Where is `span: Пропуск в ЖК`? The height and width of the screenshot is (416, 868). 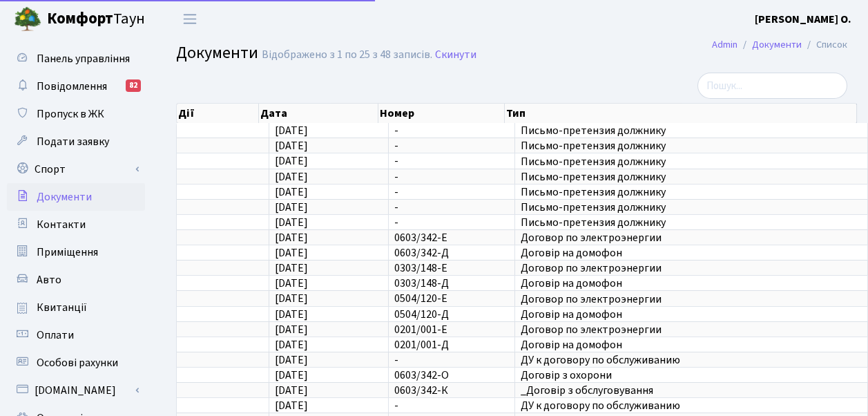
span: Пропуск в ЖК is located at coordinates (70, 114).